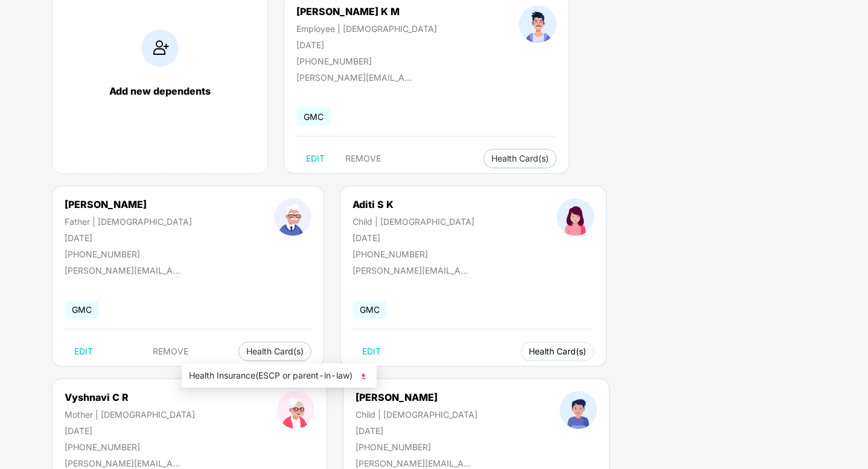 The width and height of the screenshot is (868, 469). What do you see at coordinates (160, 49) in the screenshot?
I see `img: addIcon` at bounding box center [160, 49].